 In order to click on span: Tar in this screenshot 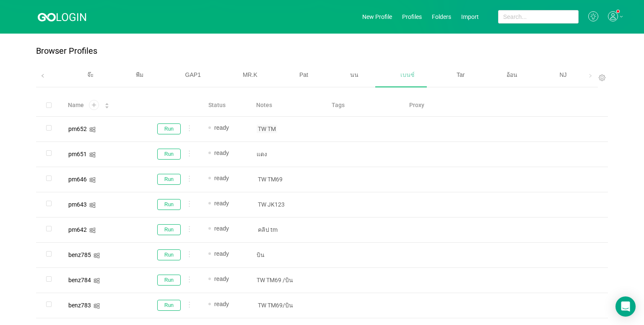, I will do `click(461, 75)`.